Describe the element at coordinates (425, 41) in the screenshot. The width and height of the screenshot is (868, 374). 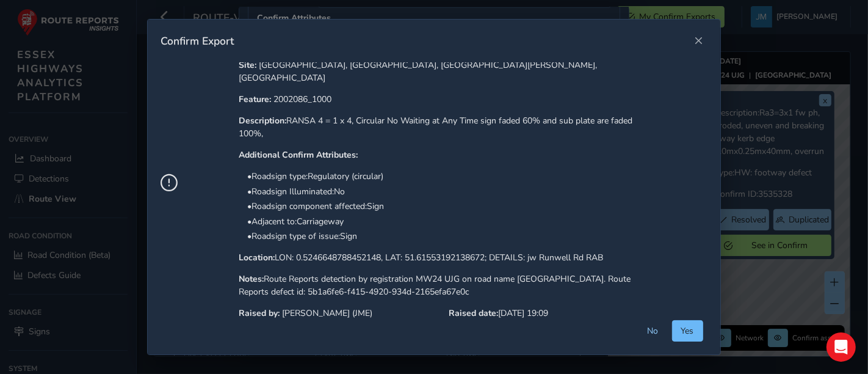
I see `div: Confirm Export` at that location.